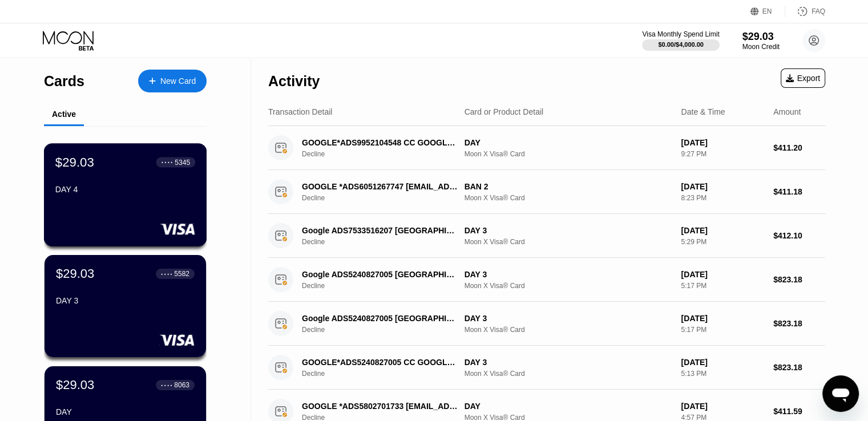 The height and width of the screenshot is (421, 868). I want to click on div: $29.03Moon Credit, so click(761, 40).